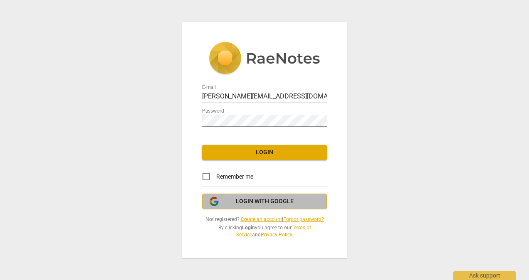 Image resolution: width=529 pixels, height=280 pixels. I want to click on a: Forgot password?, so click(303, 219).